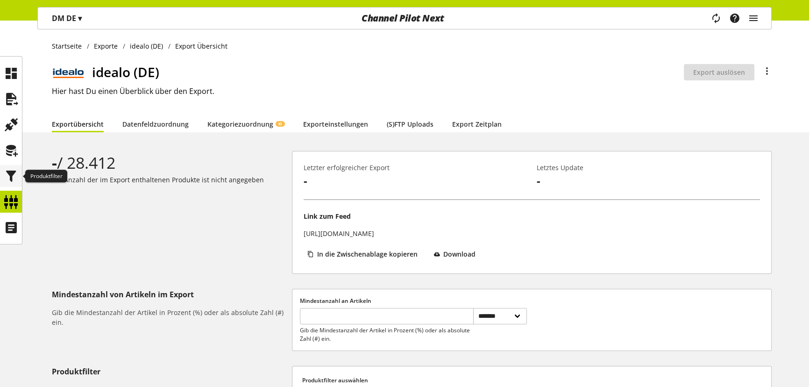 The width and height of the screenshot is (809, 387). I want to click on a: Export Zeitplan, so click(477, 124).